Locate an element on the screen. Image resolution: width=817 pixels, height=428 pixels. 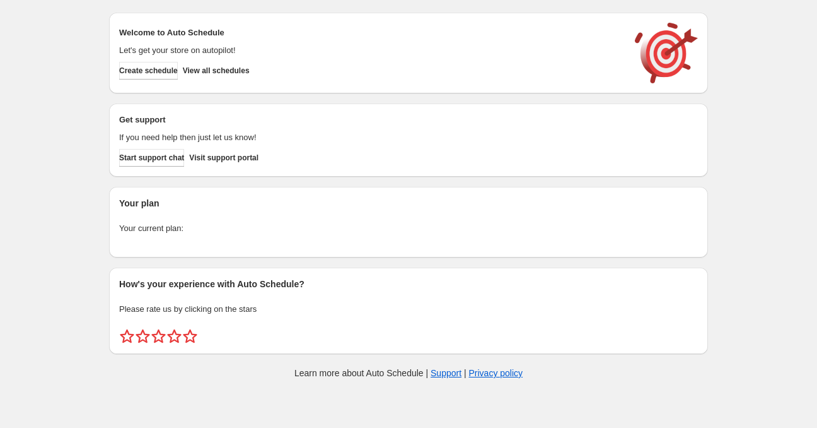
p: Let's get your store on autopilot! is located at coordinates (371, 50).